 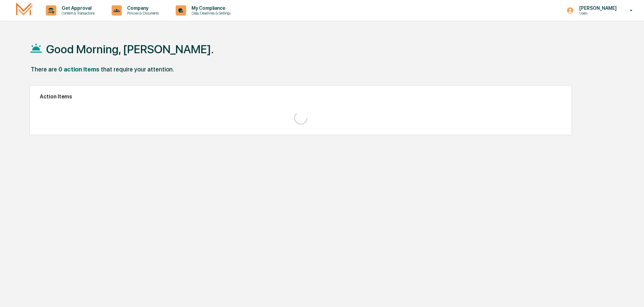 I want to click on div: that require your attention., so click(x=138, y=69).